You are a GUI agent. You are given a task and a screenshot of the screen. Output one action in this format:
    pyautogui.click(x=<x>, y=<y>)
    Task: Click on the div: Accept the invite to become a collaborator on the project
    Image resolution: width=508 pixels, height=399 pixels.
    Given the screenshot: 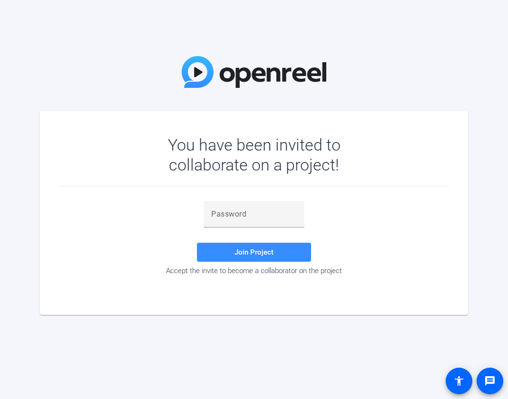 What is the action you would take?
    pyautogui.click(x=254, y=271)
    